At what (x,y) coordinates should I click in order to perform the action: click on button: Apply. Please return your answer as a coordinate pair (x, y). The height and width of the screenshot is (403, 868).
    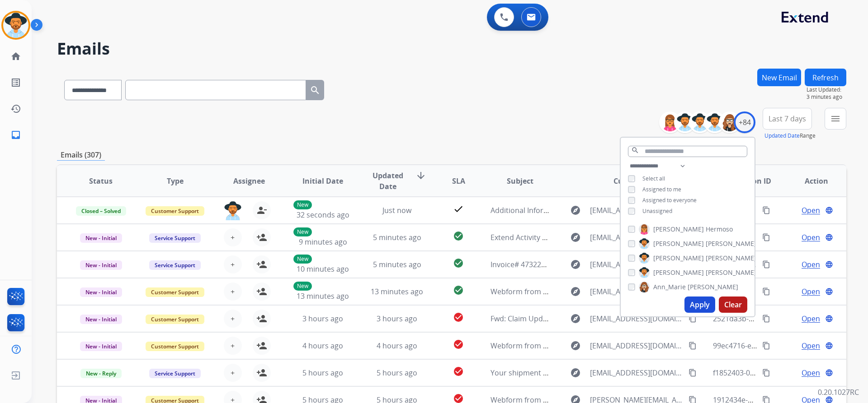
    Looking at the image, I should click on (700, 305).